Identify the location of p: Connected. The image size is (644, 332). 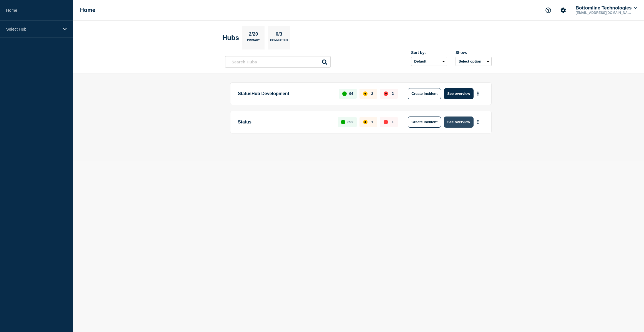
(279, 41).